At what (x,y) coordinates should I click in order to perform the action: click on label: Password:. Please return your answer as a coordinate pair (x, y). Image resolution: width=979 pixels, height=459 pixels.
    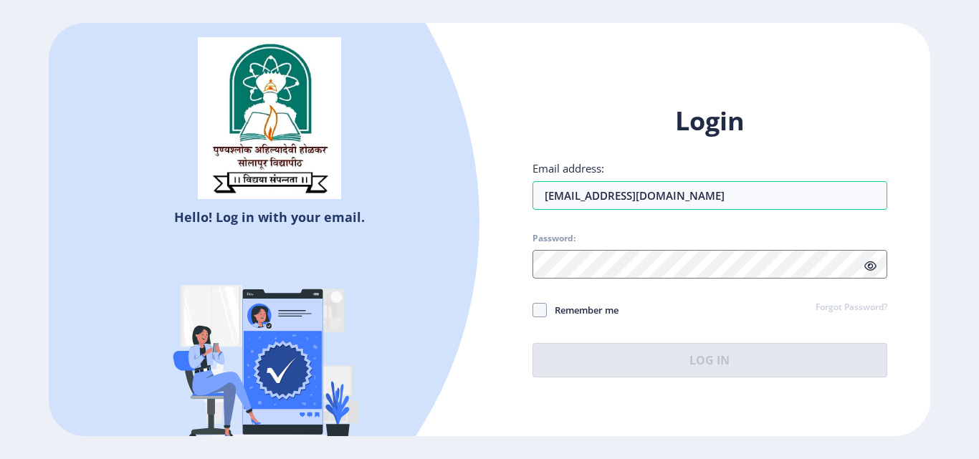
    Looking at the image, I should click on (554, 239).